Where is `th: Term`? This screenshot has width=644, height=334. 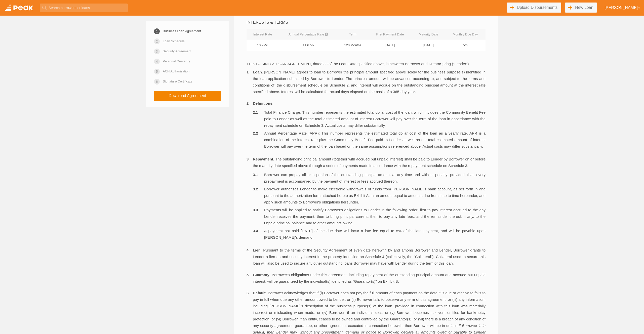 th: Term is located at coordinates (353, 34).